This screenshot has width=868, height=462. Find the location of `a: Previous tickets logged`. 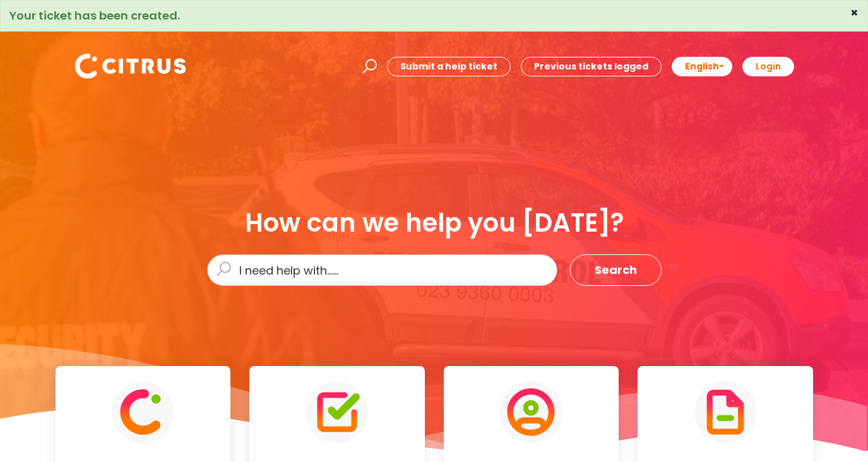

a: Previous tickets logged is located at coordinates (591, 66).